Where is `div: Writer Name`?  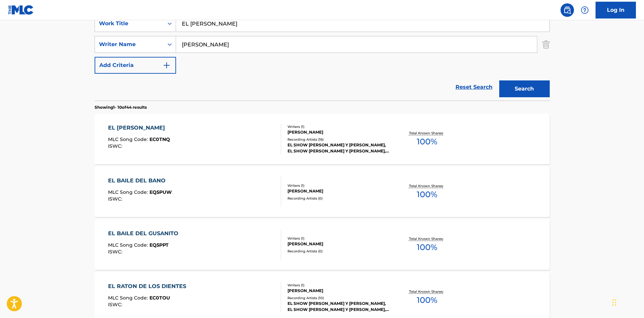
div: Writer Name is located at coordinates (129, 44).